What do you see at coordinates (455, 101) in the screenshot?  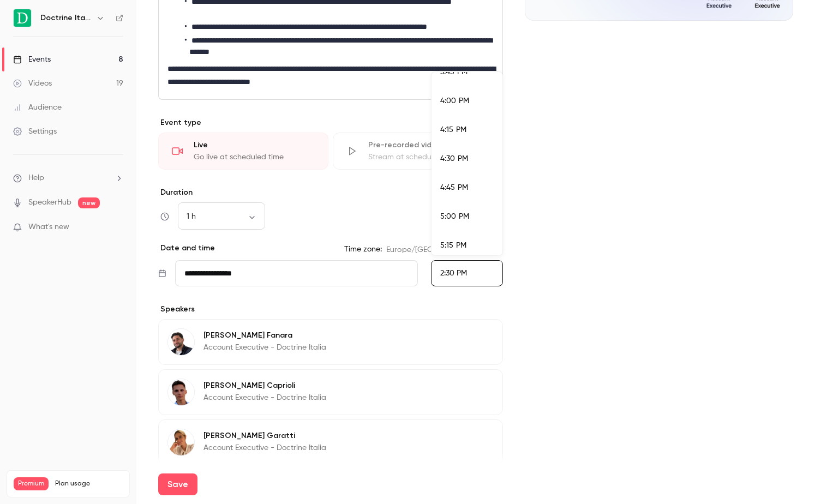 I see `span: 4:00 PM` at bounding box center [455, 101].